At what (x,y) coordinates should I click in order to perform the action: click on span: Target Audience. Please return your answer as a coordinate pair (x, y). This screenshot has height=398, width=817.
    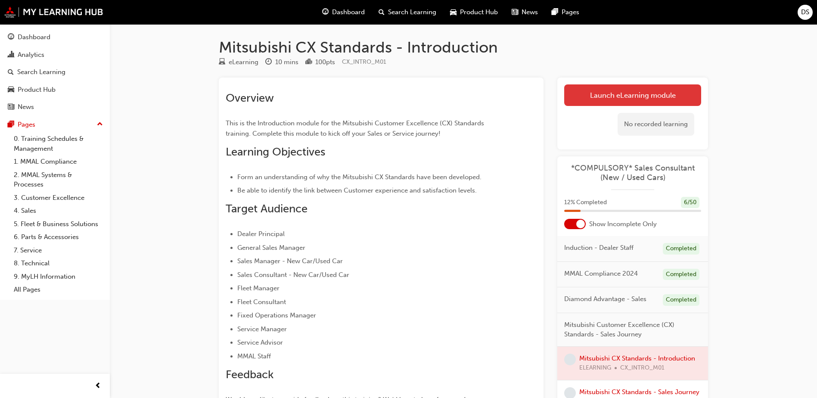
    Looking at the image, I should click on (267, 208).